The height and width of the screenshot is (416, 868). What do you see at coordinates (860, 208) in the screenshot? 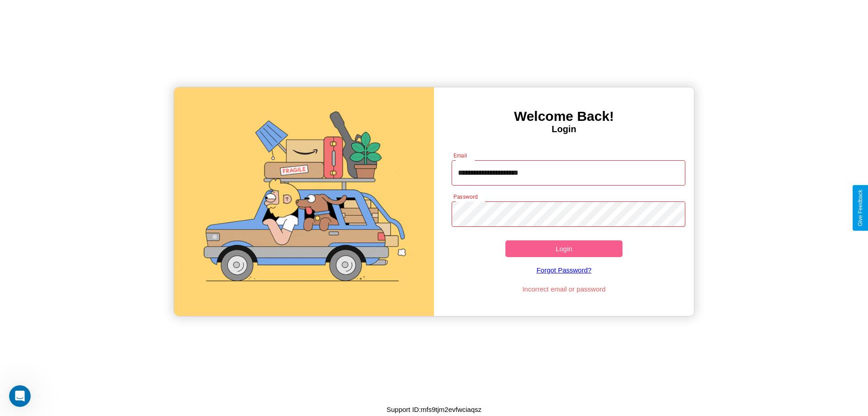
I see `div: Give Feedback` at bounding box center [860, 208].